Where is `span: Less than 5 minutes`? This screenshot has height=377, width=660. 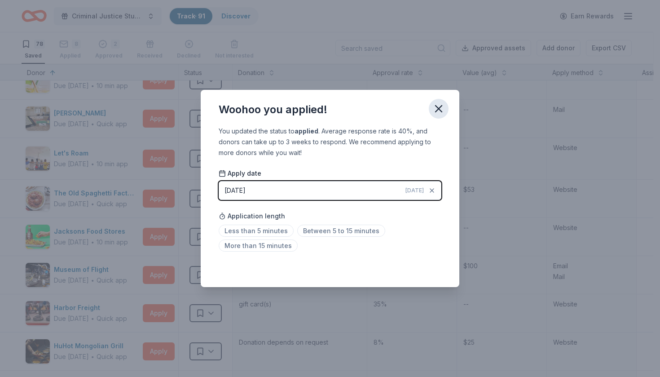
span: Less than 5 minutes is located at coordinates (256, 230).